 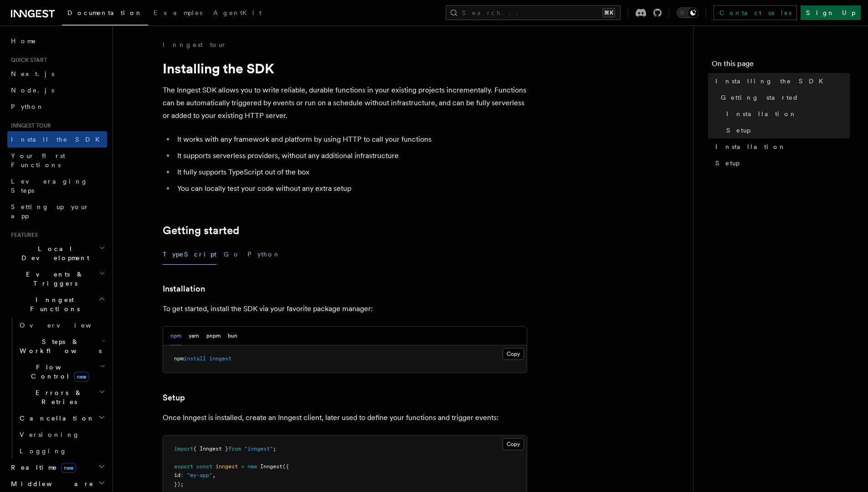 What do you see at coordinates (22, 235) in the screenshot?
I see `span: Features` at bounding box center [22, 235].